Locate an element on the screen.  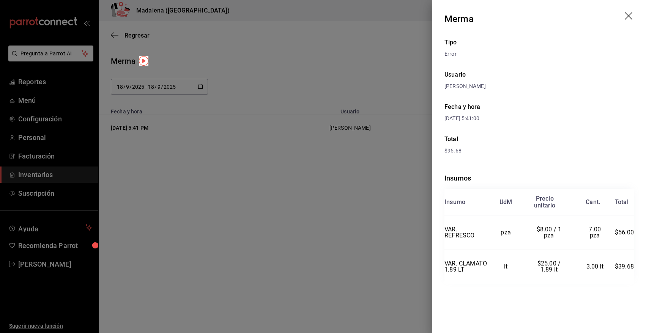
div: Merma is located at coordinates (459, 19).